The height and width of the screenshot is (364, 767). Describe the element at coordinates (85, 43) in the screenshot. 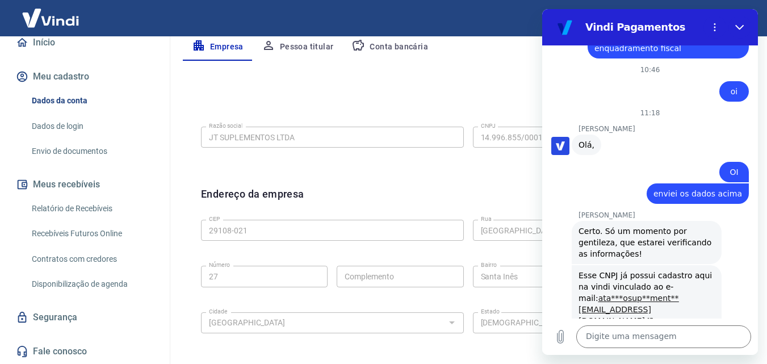

I see `a: Início` at that location.